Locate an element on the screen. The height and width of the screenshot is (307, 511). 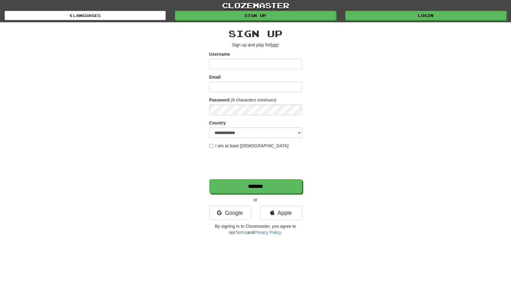
label: Country is located at coordinates (218, 123).